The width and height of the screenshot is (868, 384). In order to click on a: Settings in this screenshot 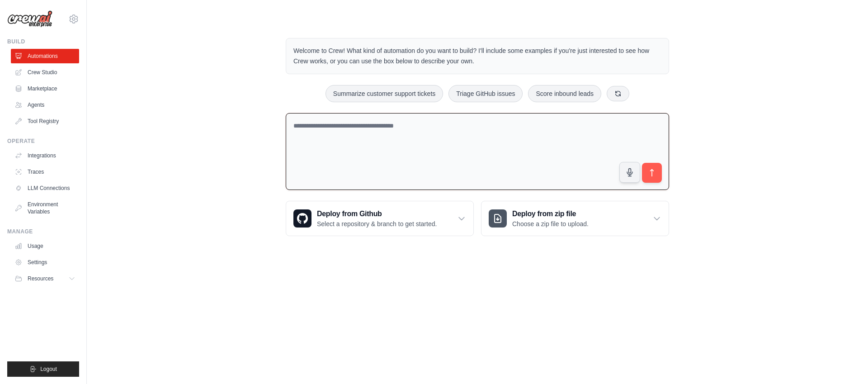, I will do `click(45, 262)`.